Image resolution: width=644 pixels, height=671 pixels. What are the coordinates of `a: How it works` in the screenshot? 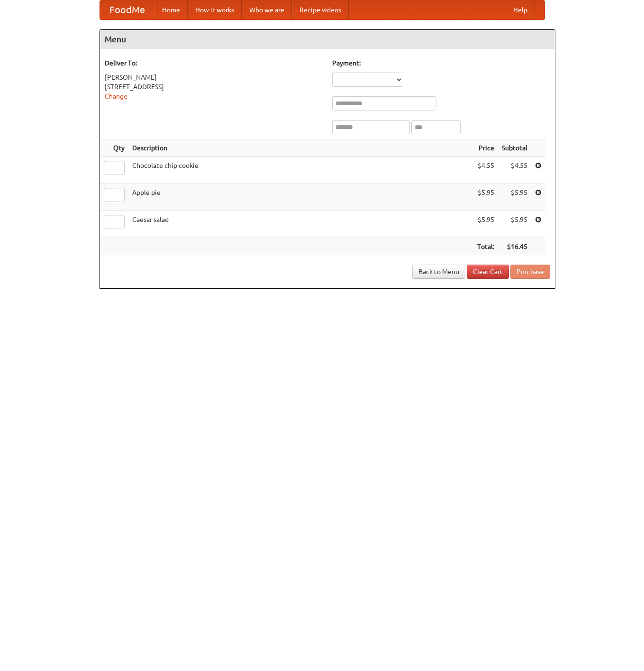 It's located at (214, 10).